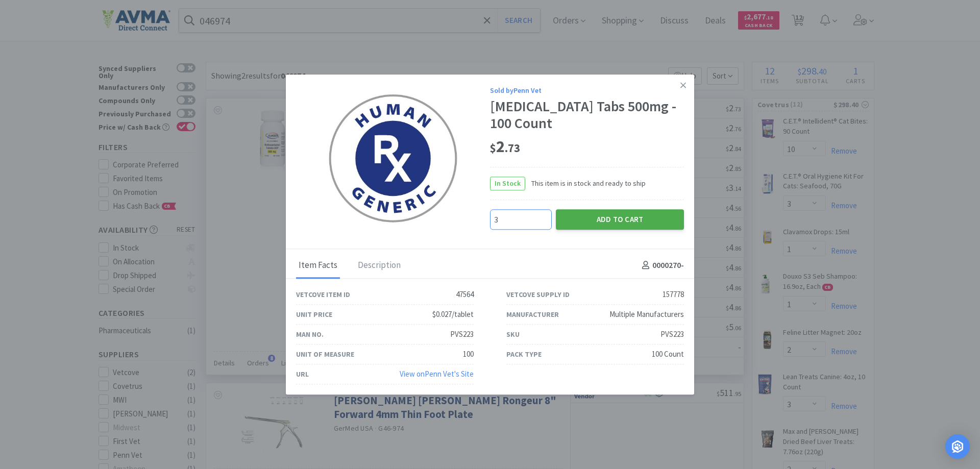  Describe the element at coordinates (668, 355) in the screenshot. I see `div: 100 Count` at that location.